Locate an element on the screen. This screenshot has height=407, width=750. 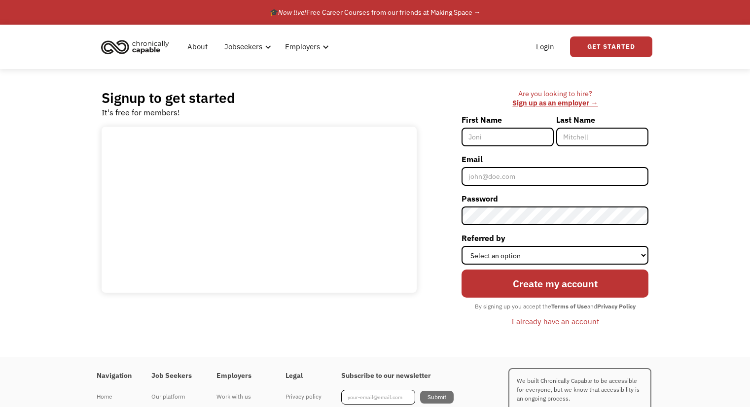
div: Privacy policy is located at coordinates (303, 397).